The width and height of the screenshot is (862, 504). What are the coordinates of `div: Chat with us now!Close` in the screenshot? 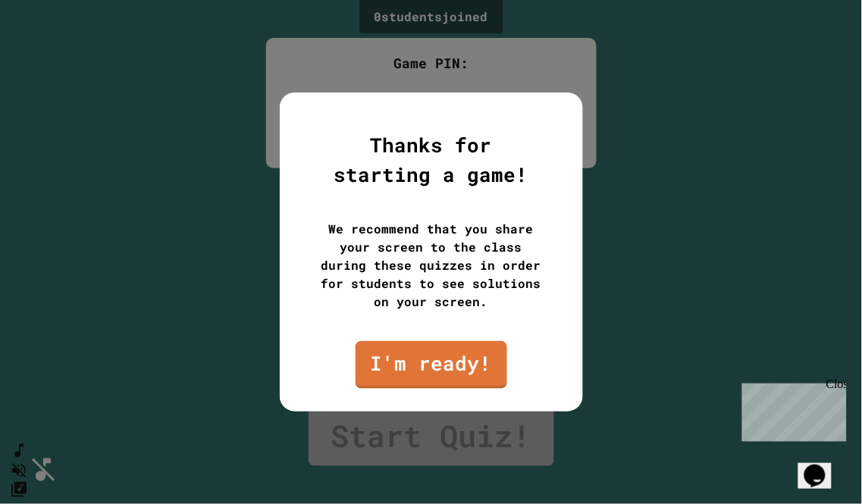 It's located at (55, 51).